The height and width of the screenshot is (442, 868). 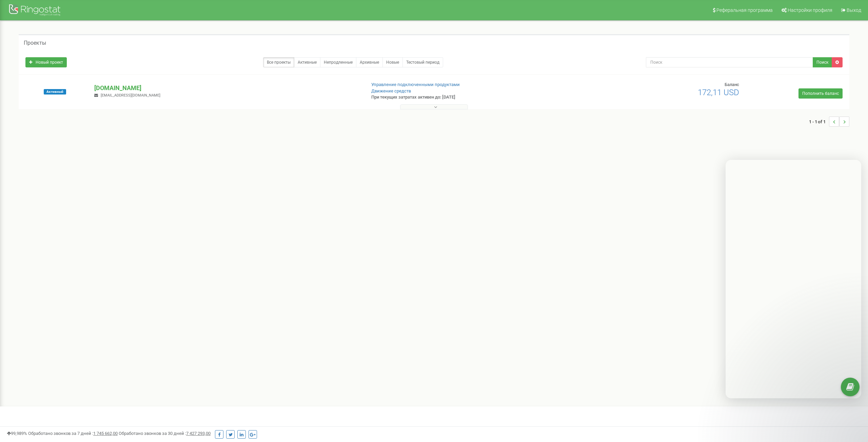 I want to click on a: Пополнить баланс, so click(x=821, y=93).